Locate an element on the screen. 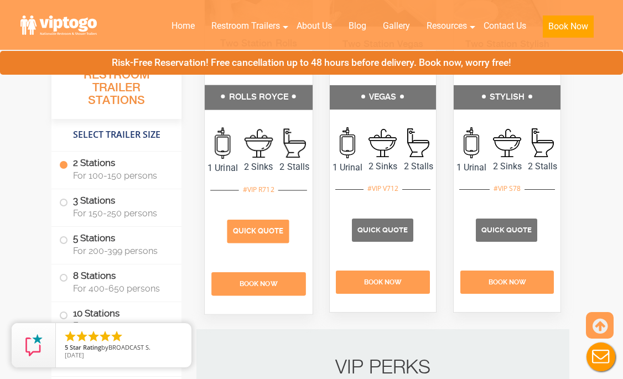 This screenshot has width=623, height=379. h5: VEGAS is located at coordinates (383, 97).